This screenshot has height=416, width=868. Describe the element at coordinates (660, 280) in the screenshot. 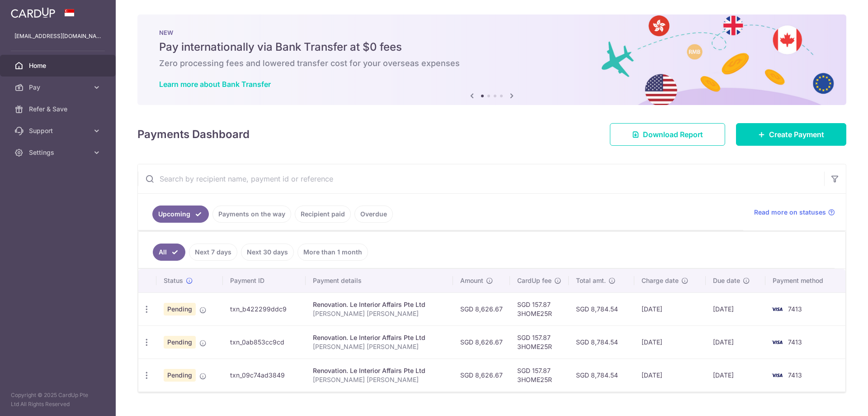

I see `span: Charge date` at that location.